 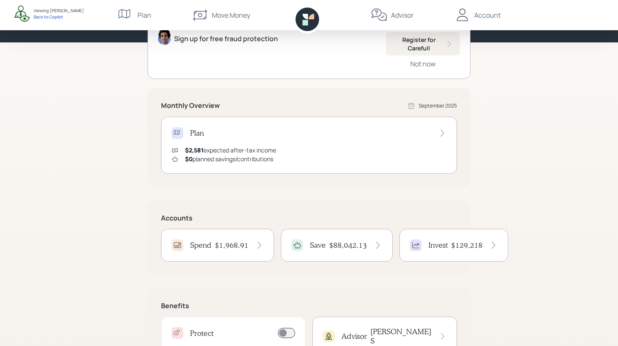 I want to click on div: expected after-tax income, so click(x=230, y=150).